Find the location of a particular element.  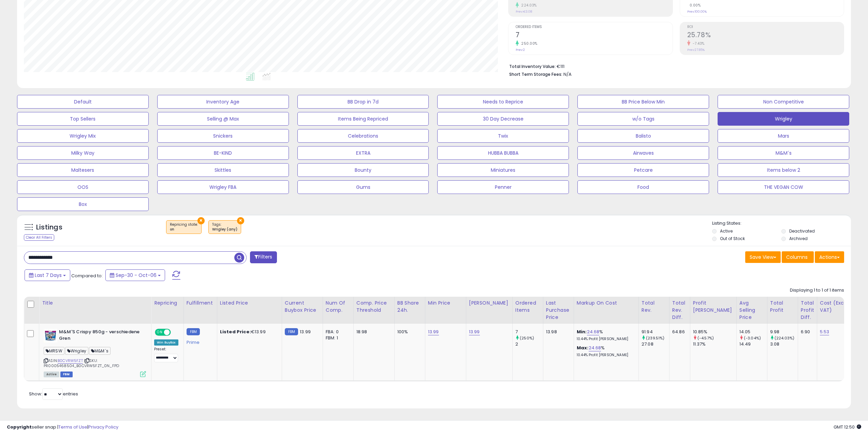

div: Preset: is located at coordinates (166, 354).